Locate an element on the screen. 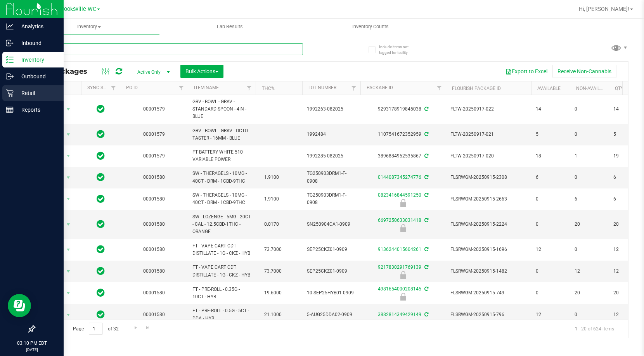 The height and width of the screenshot is (356, 644). span: FT - PRE-ROLL - 0.5G - 5CT - DDA - HYB is located at coordinates (221, 315).